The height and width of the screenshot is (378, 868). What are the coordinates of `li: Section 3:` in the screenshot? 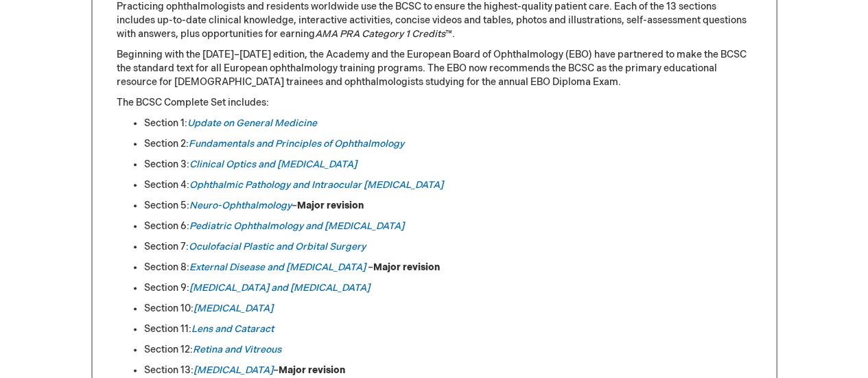 It's located at (448, 165).